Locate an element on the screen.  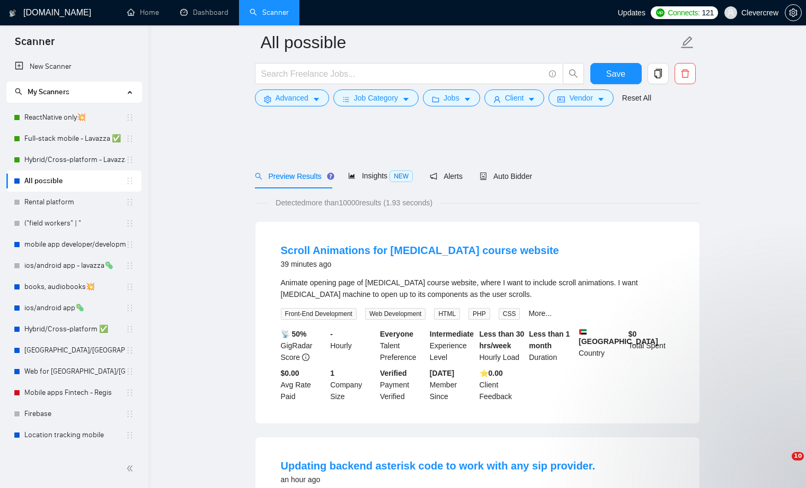
li: books, audiobooks💥 is located at coordinates (74, 287).